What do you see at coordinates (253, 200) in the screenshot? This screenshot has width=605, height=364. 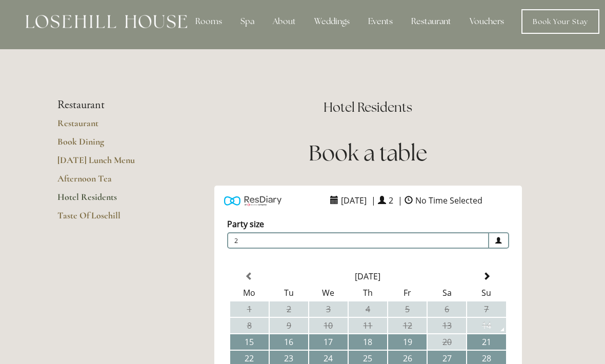 I see `img: Powered by ResDiary` at bounding box center [253, 200].